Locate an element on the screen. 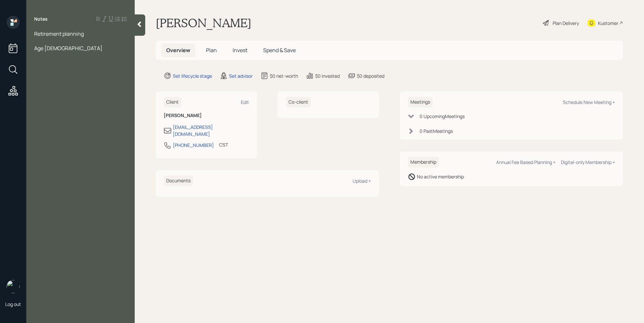 This screenshot has height=323, width=644. div: Schedule New Meeting + is located at coordinates (588, 102).